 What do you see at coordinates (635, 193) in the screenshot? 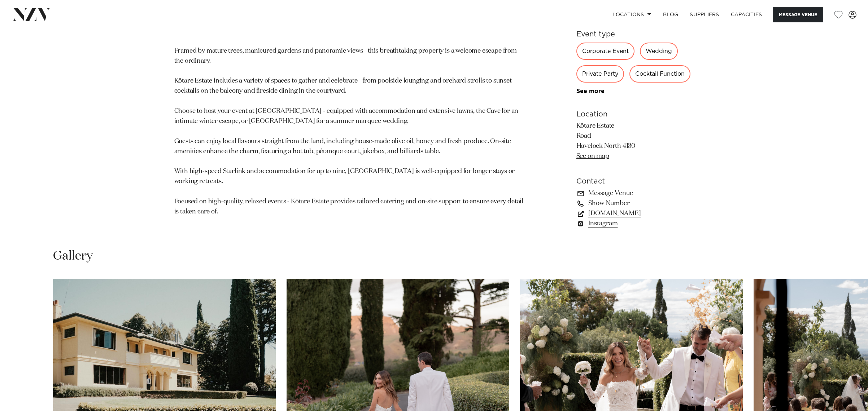
I see `a: Message Venue` at bounding box center [635, 193].